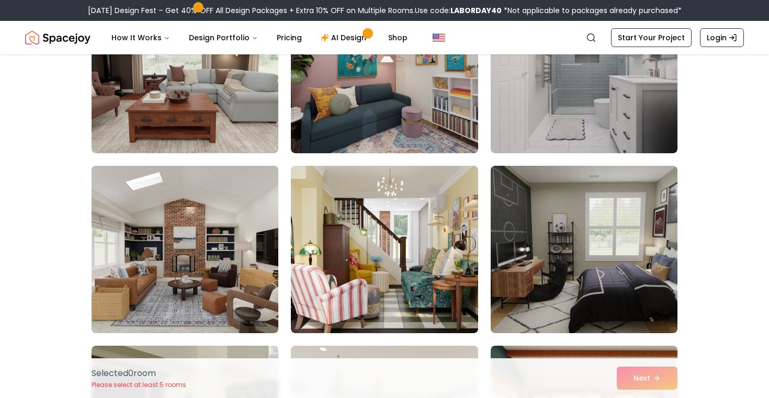 The height and width of the screenshot is (398, 769). What do you see at coordinates (139, 385) in the screenshot?
I see `p: Please select at least 5 rooms` at bounding box center [139, 385].